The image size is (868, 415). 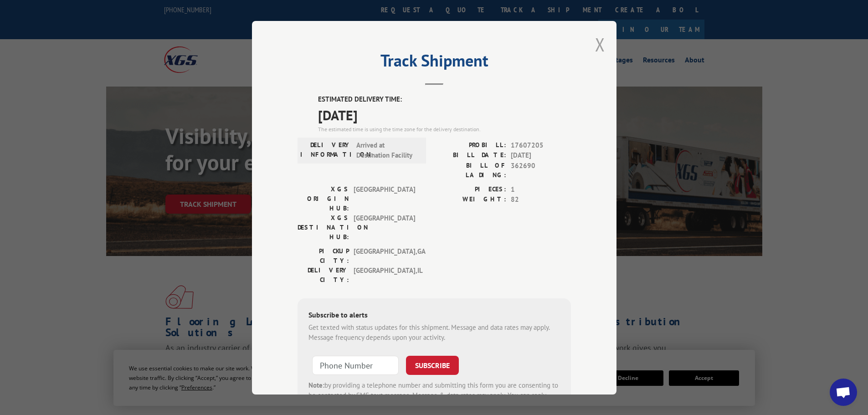 What do you see at coordinates (323, 198) in the screenshot?
I see `label: XGS ORIGIN HUB:` at bounding box center [323, 198].